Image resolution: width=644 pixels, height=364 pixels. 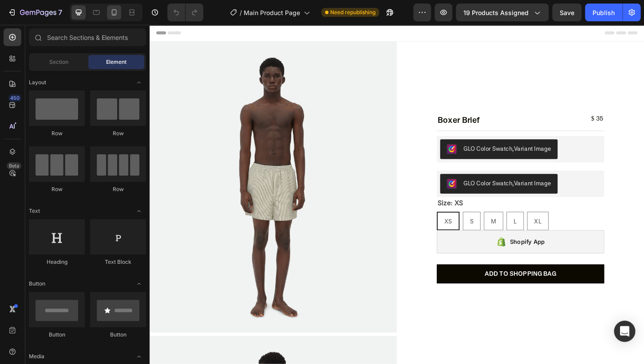 What do you see at coordinates (36, 356) in the screenshot?
I see `span: Media` at bounding box center [36, 356].